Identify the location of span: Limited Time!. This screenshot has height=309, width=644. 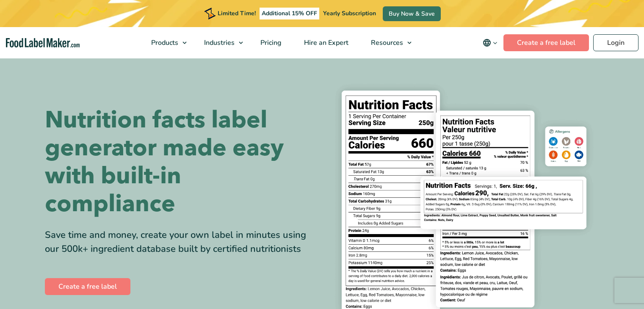
(237, 13).